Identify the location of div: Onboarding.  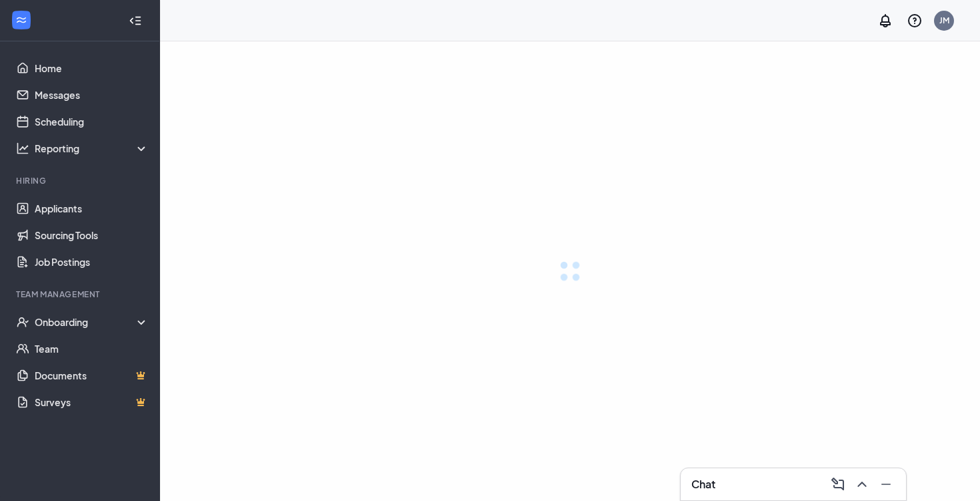
(92, 321).